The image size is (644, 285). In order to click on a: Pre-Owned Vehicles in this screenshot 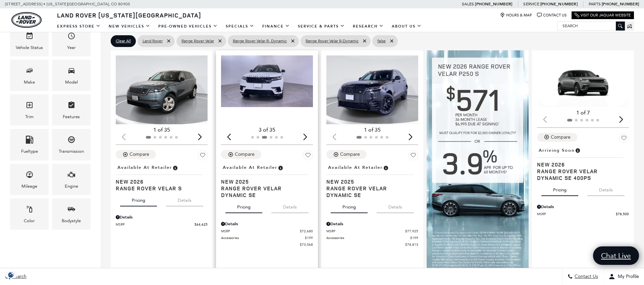, I will do `click(188, 26)`.